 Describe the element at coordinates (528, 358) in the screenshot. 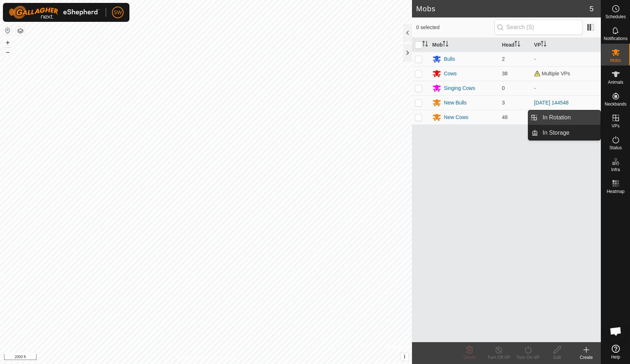

I see `div: Turn On VP` at that location.